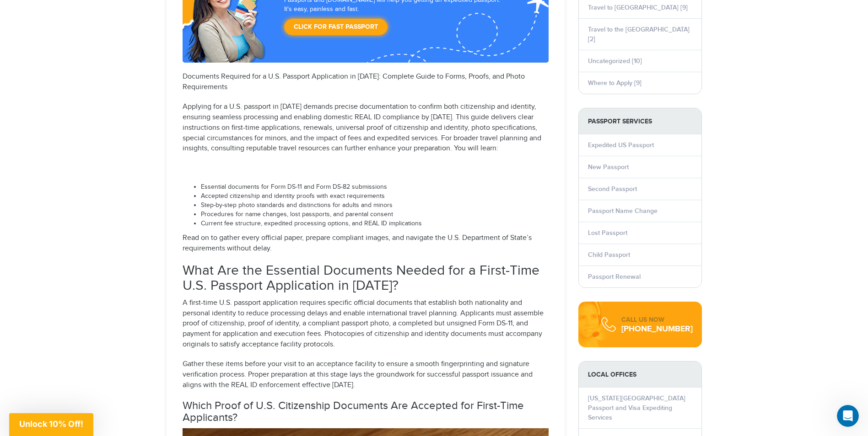 This screenshot has height=436, width=868. Describe the element at coordinates (621, 145) in the screenshot. I see `a: Expedited US Passport` at that location.